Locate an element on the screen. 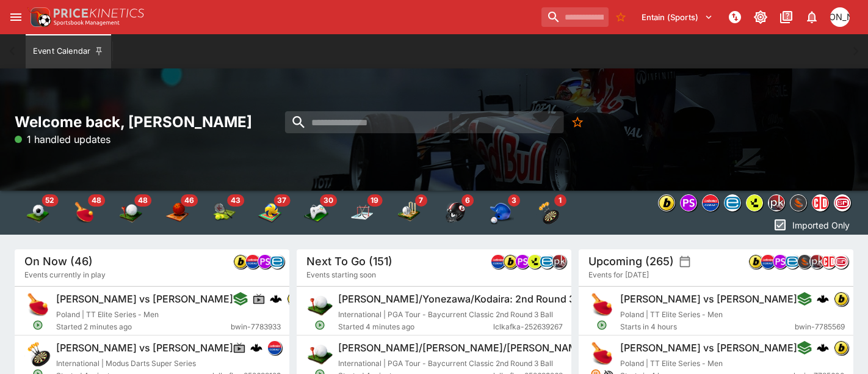 This screenshot has width=868, height=374. div: Baseball is located at coordinates (502, 212).